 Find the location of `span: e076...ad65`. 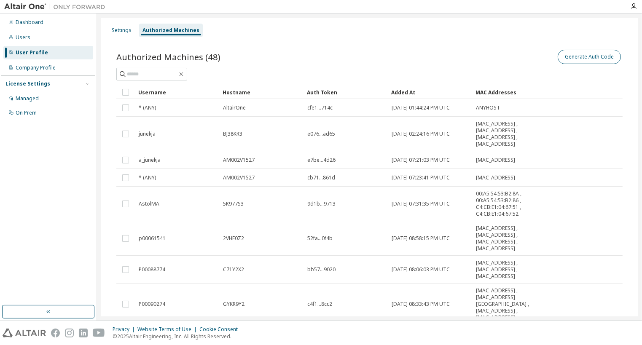

span: e076...ad65 is located at coordinates (321, 134).